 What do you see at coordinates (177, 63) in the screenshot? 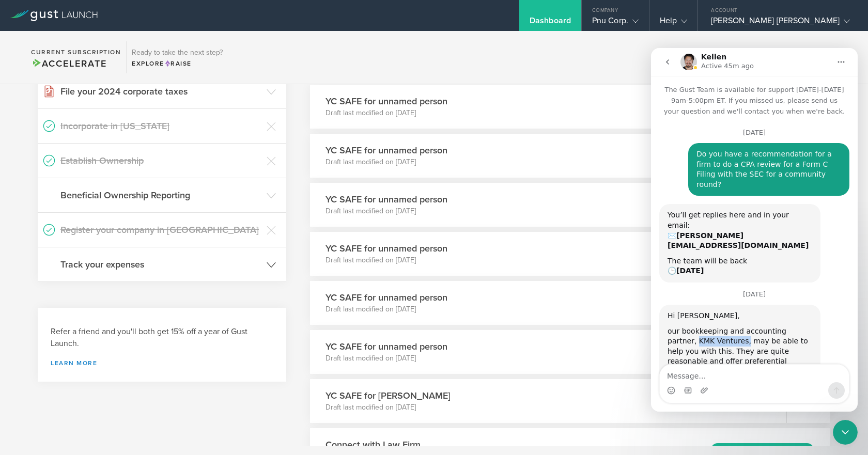
I see `span: Raise` at bounding box center [177, 63].